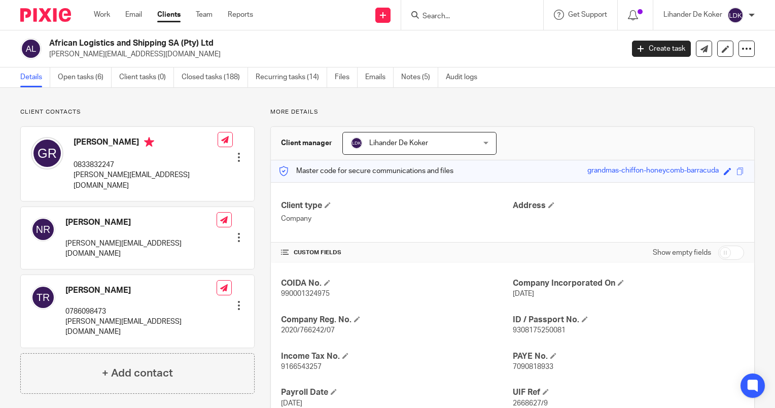 The image size is (775, 408). What do you see at coordinates (276, 43) in the screenshot?
I see `h2: African Logistics and Shipping SA (Pty) Ltd` at bounding box center [276, 43].